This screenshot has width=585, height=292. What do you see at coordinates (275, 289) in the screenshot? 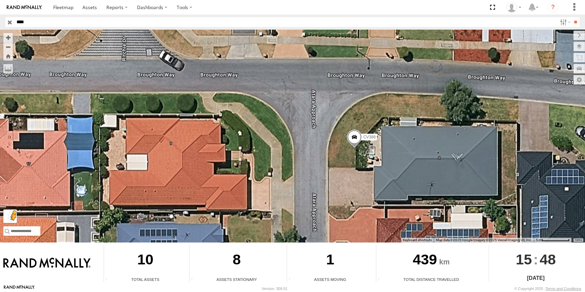
I see `div: Version: 308.01` at bounding box center [275, 289].